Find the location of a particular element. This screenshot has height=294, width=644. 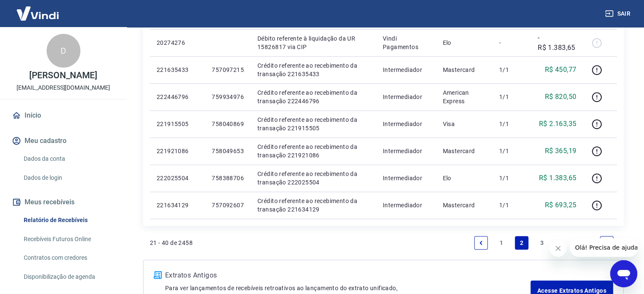

p: 221921086 is located at coordinates (177, 151).